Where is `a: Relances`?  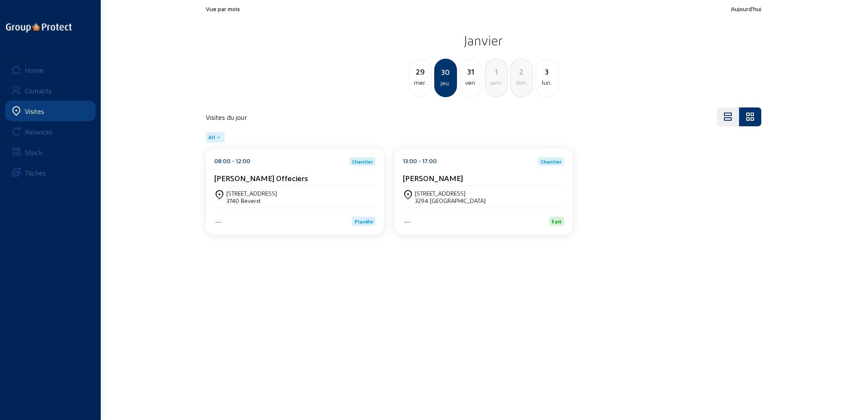
a: Relances is located at coordinates (50, 131).